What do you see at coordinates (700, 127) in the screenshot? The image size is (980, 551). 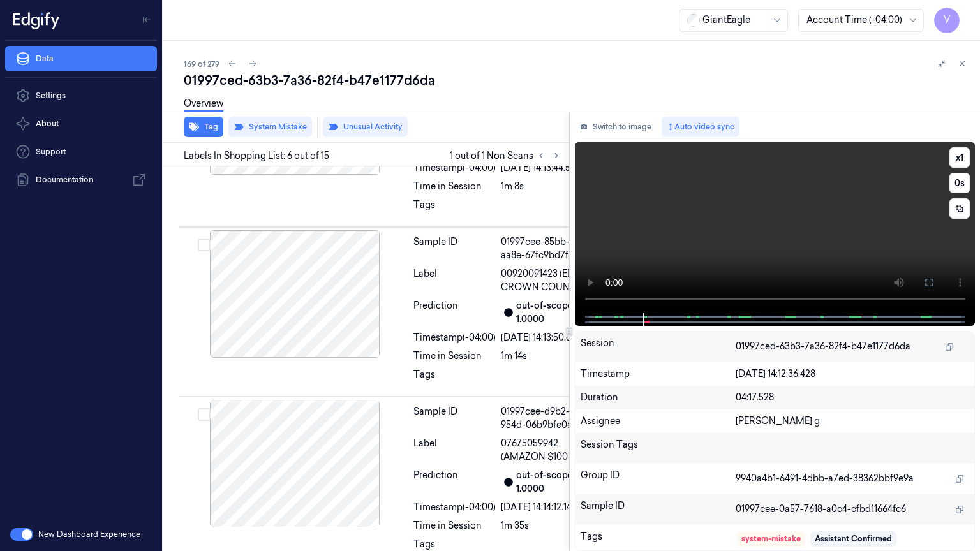 I see `button: Auto video sync` at bounding box center [700, 127].